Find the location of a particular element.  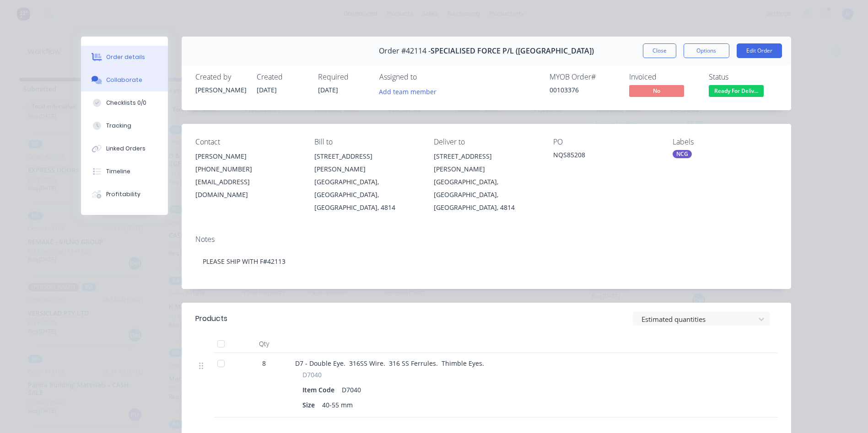

button: Collaborate is located at coordinates (124, 80).